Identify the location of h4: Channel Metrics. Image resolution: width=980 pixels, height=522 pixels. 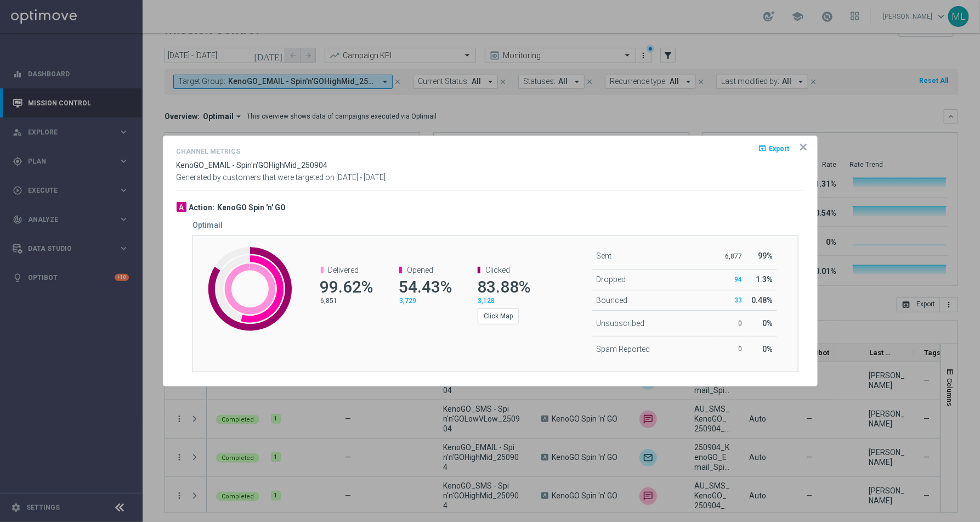
(208, 152).